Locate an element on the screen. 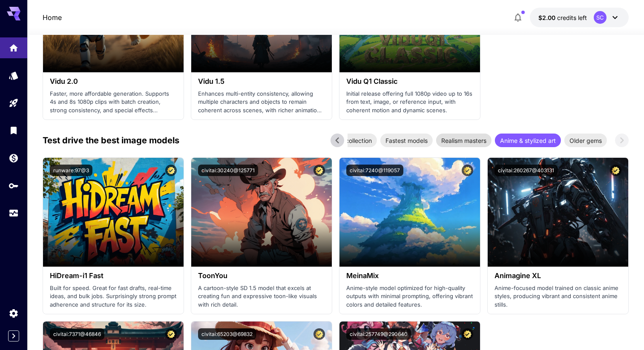 Image resolution: width=644 pixels, height=350 pixels. div: Settings is located at coordinates (14, 313).